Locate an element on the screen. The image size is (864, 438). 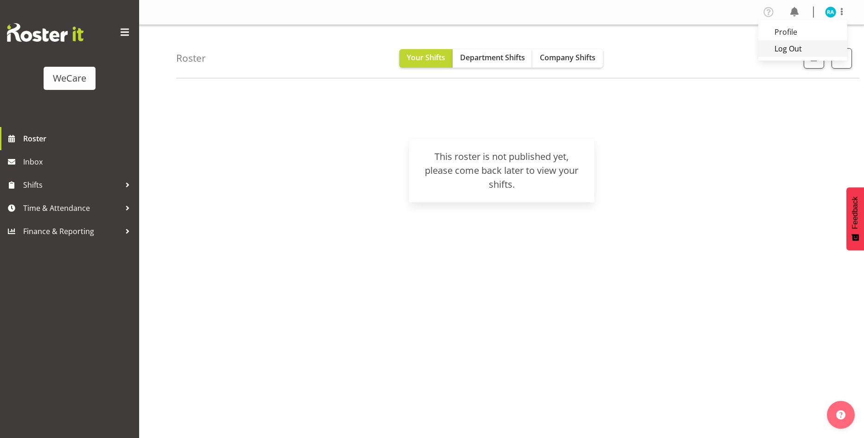
div: This roster is not published yet, please come back later to view your shifts. is located at coordinates (502, 171).